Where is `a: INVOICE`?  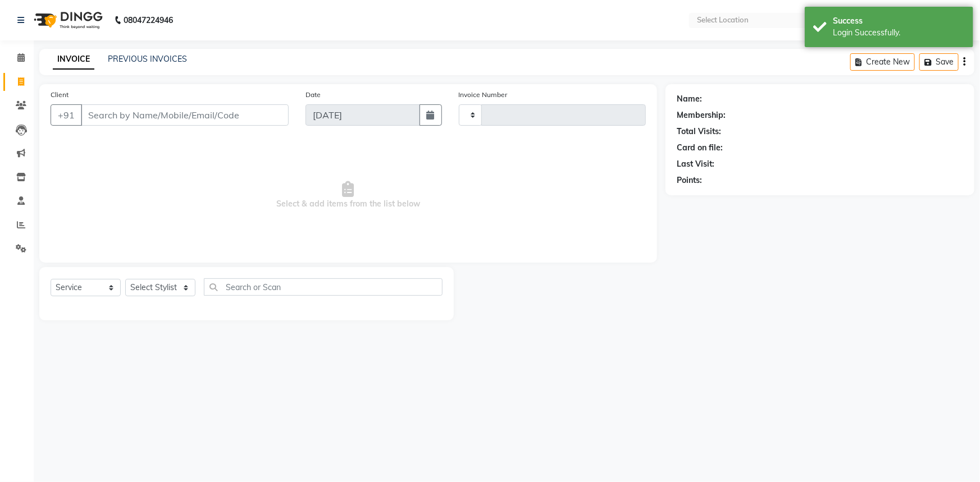 a: INVOICE is located at coordinates (73, 60).